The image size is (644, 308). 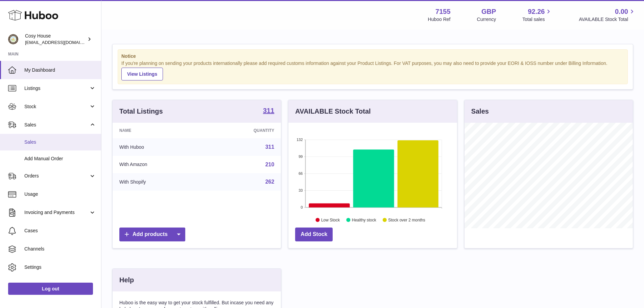 I want to click on a: Add products, so click(x=152, y=234).